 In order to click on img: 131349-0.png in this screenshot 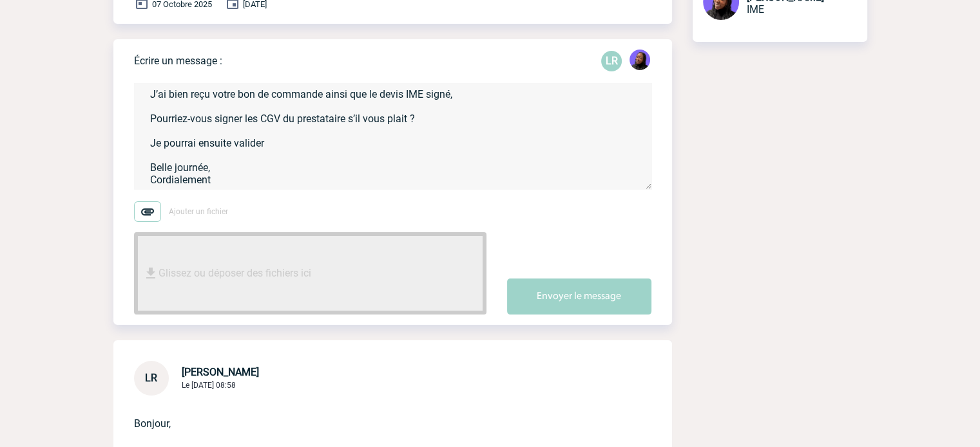, I will do `click(639, 59)`.